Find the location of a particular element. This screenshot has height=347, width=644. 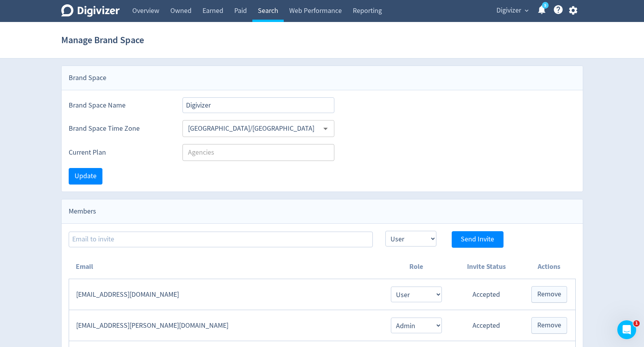

th: Role is located at coordinates (416, 267).